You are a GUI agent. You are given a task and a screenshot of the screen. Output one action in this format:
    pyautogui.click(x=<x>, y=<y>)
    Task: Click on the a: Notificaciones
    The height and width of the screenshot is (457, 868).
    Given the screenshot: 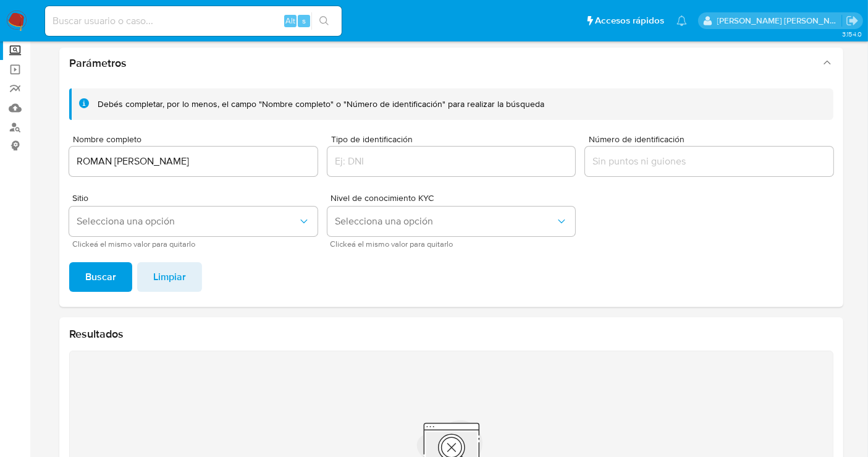 What is the action you would take?
    pyautogui.click(x=682, y=21)
    